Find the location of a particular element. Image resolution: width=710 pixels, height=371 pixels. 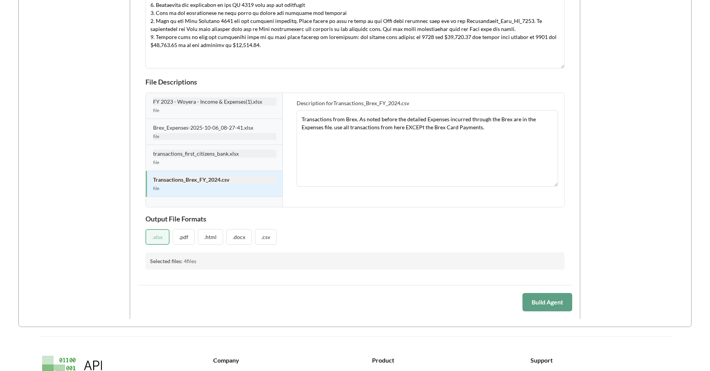

div: 4 files is located at coordinates (355, 261).